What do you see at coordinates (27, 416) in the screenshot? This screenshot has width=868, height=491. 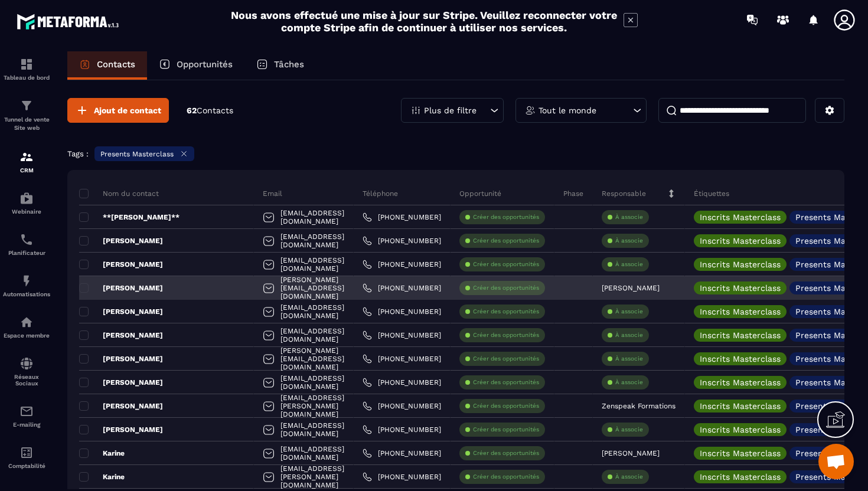 I see `a: emailemailE-mailing` at bounding box center [27, 416].